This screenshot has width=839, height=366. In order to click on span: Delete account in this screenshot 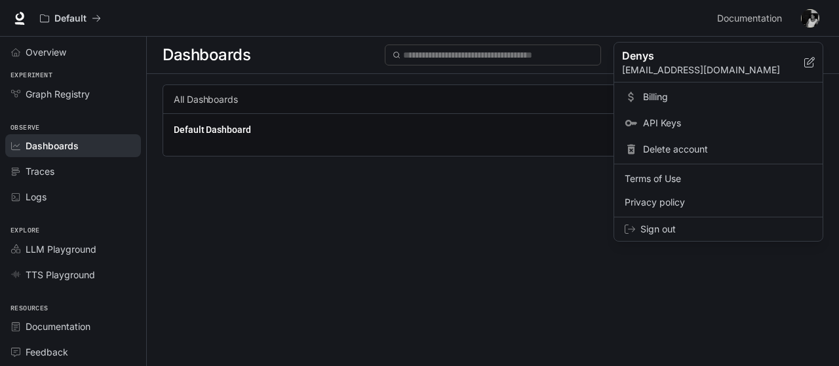, I will do `click(727, 149)`.